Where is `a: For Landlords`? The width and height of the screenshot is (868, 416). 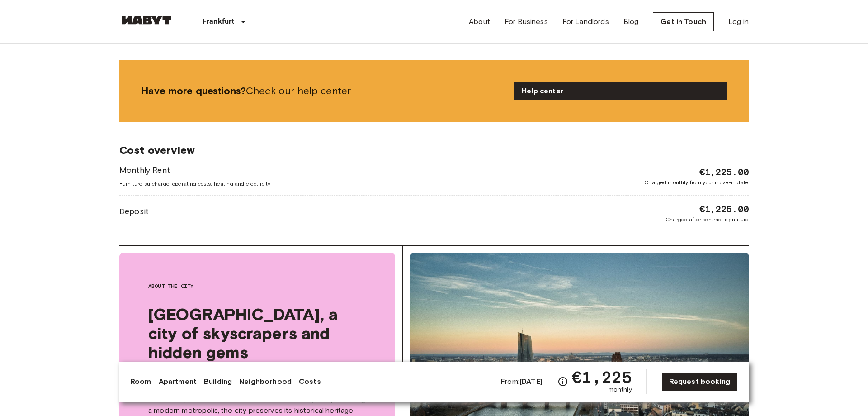
a: For Landlords is located at coordinates (586, 22).